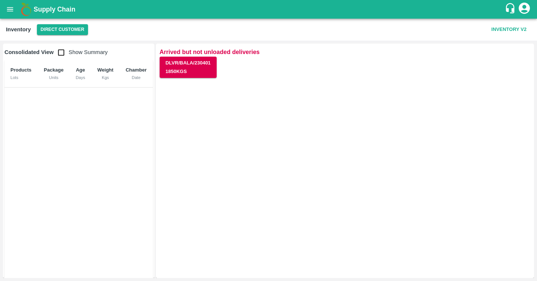  Describe the element at coordinates (29, 52) in the screenshot. I see `b: Consolidated View` at that location.